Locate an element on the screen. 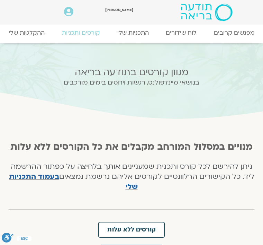 The width and height of the screenshot is (263, 245). a: קורסים ללא עלות is located at coordinates (132, 230).